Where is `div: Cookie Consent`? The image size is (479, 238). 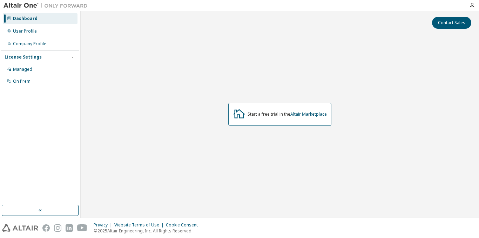 div: Cookie Consent is located at coordinates (184, 225).